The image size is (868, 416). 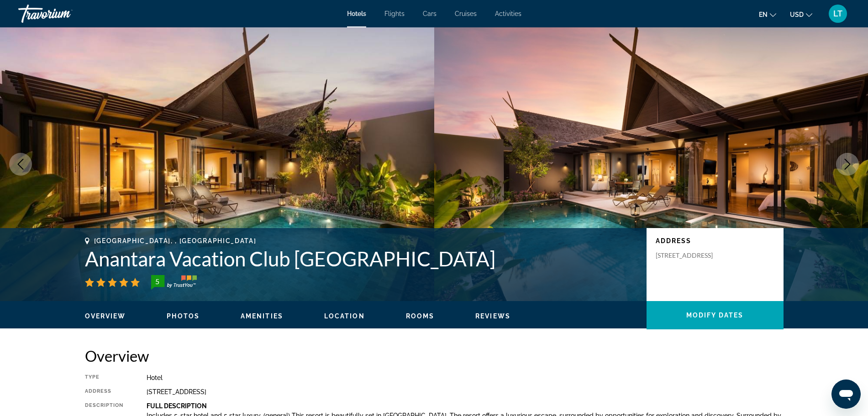 I want to click on span: LT, so click(x=838, y=14).